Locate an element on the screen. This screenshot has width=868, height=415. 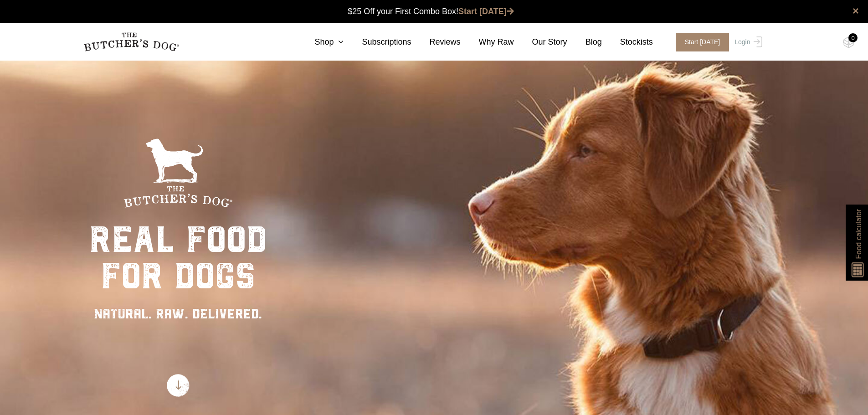
span: Food calculator is located at coordinates (859, 234).